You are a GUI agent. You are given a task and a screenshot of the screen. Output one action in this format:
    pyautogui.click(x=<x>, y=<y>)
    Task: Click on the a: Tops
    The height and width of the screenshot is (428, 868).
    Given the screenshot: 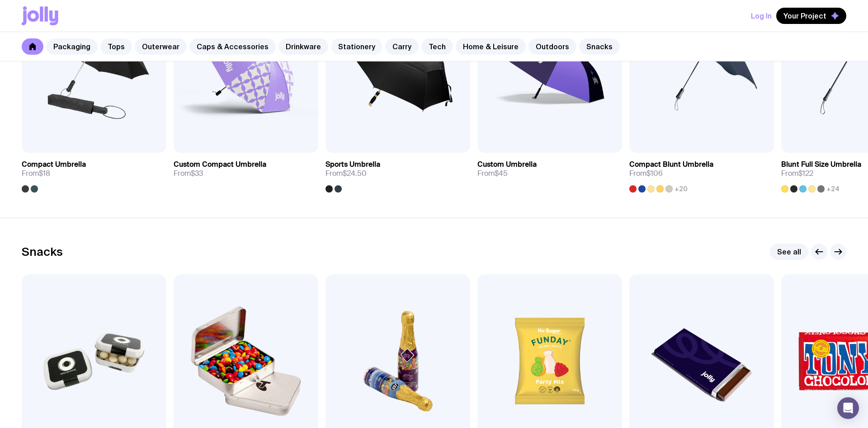 What is the action you would take?
    pyautogui.click(x=116, y=47)
    